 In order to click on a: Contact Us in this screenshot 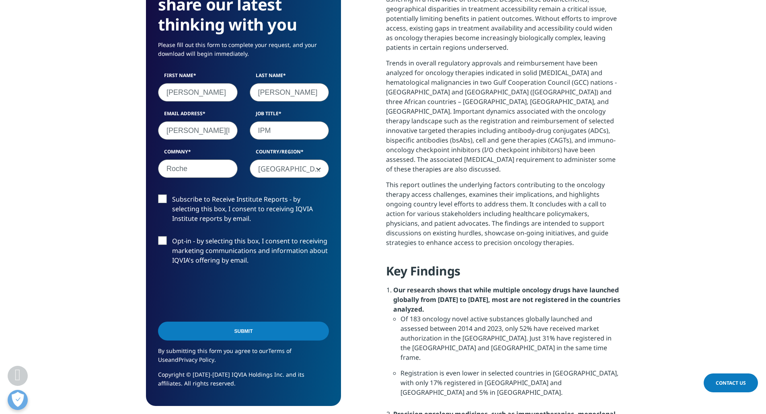, I will do `click(730, 383)`.